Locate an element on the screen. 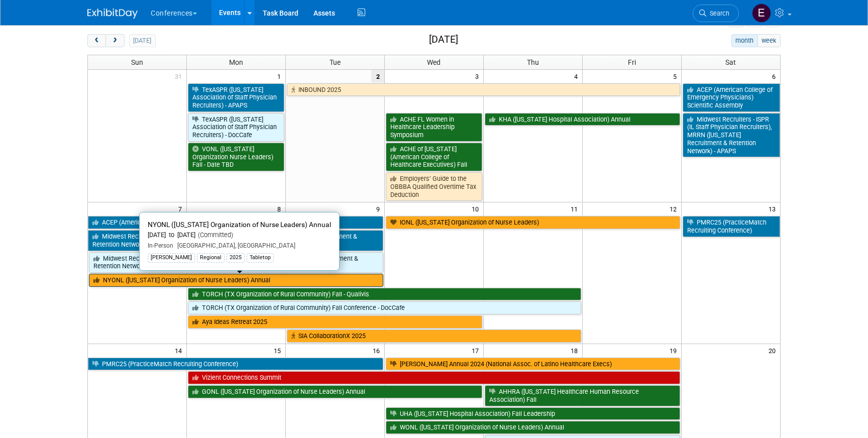 This screenshot has width=868, height=438. span: Search is located at coordinates (718, 13).